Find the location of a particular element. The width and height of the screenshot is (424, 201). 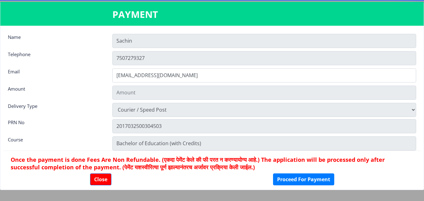

div: Name is located at coordinates (55, 40).